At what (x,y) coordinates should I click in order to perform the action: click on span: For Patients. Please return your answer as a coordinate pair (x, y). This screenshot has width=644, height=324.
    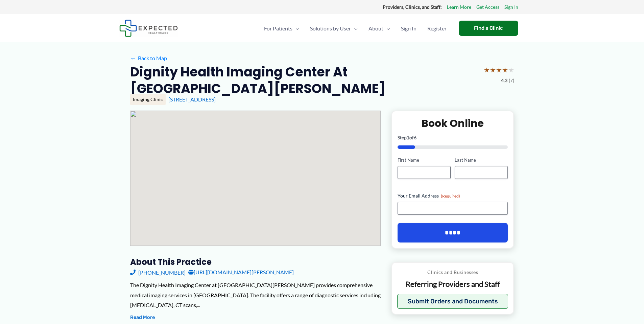
    Looking at the image, I should click on (278, 29).